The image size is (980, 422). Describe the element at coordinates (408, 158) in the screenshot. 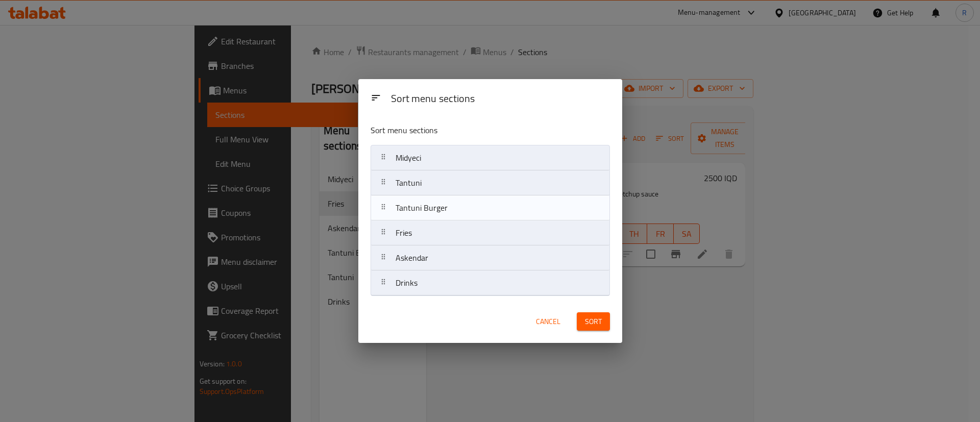

I see `span: Midyeci` at that location.